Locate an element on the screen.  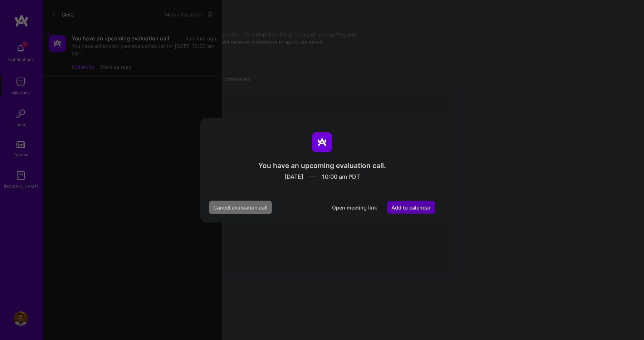
img: aTeam logo is located at coordinates (322, 142).